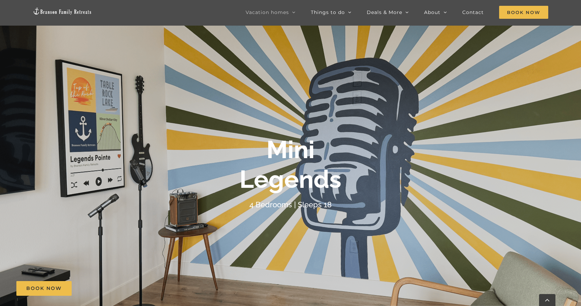 Image resolution: width=581 pixels, height=306 pixels. What do you see at coordinates (473, 12) in the screenshot?
I see `a: Contact` at bounding box center [473, 12].